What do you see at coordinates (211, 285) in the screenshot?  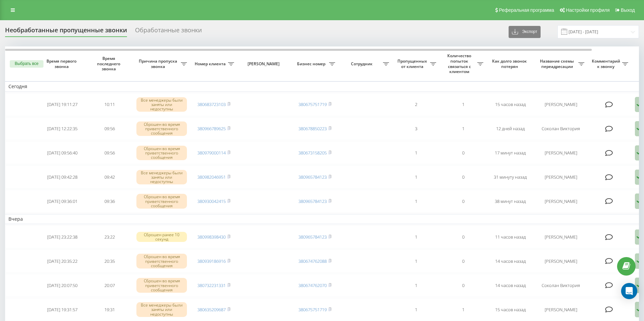 I see `a: 380732231331` at bounding box center [211, 285].